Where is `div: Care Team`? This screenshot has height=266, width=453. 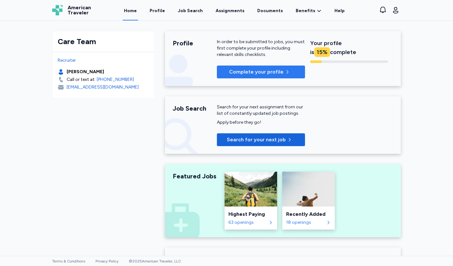
div: Care Team is located at coordinates (103, 42).